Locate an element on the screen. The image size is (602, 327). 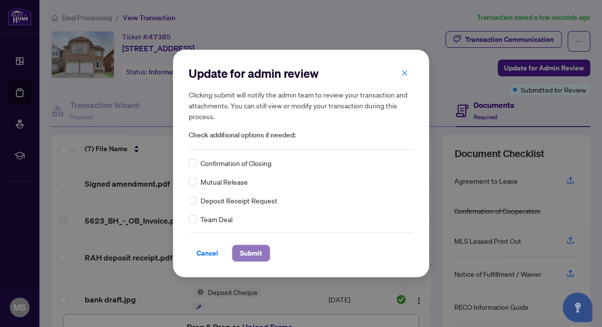
span: Team Deal is located at coordinates (216, 219).